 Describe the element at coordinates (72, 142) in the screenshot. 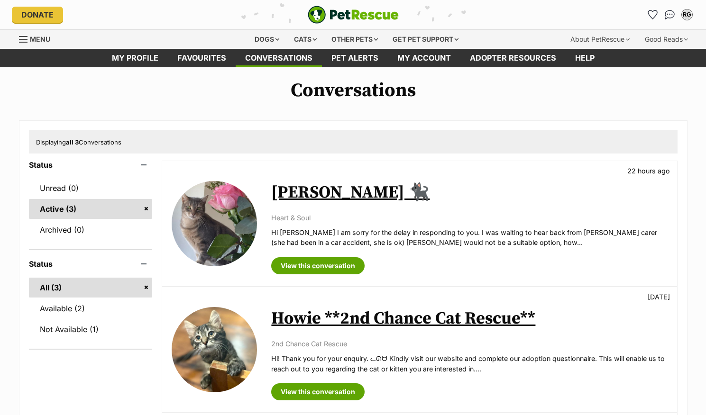

I see `strong: all 3` at that location.